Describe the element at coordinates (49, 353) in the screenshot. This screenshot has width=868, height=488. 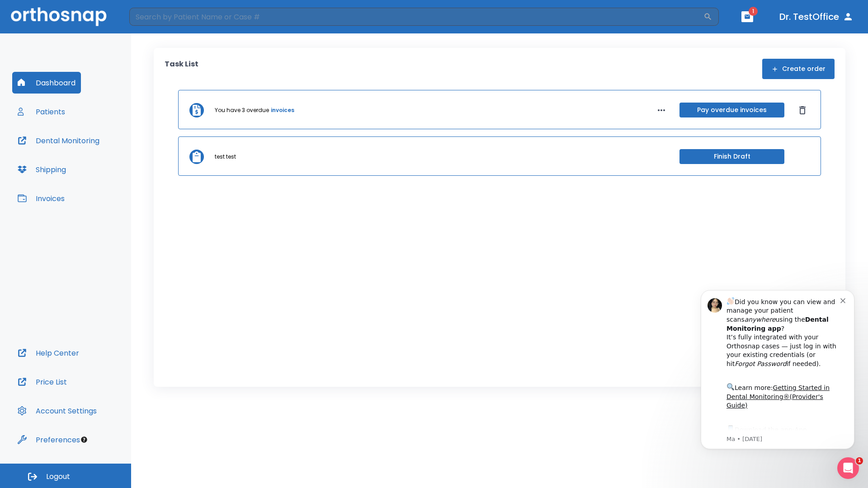
I see `a: Help Center` at that location.